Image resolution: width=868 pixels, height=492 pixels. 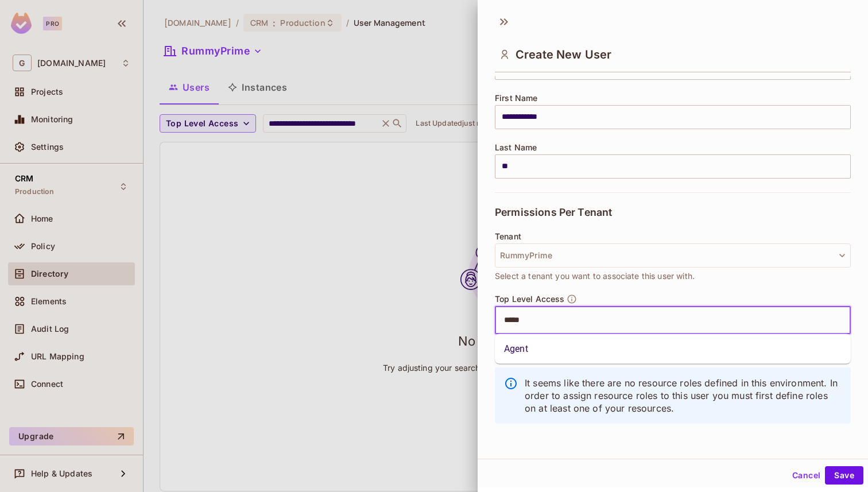 What do you see at coordinates (806, 476) in the screenshot?
I see `button: Cancel` at bounding box center [806, 476].